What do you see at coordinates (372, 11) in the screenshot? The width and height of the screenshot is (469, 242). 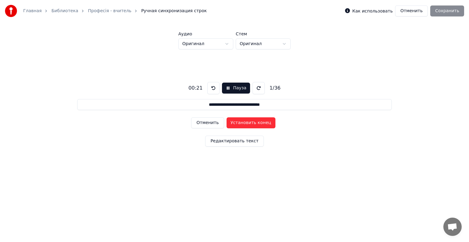 I see `label: Как использовать` at bounding box center [372, 11].